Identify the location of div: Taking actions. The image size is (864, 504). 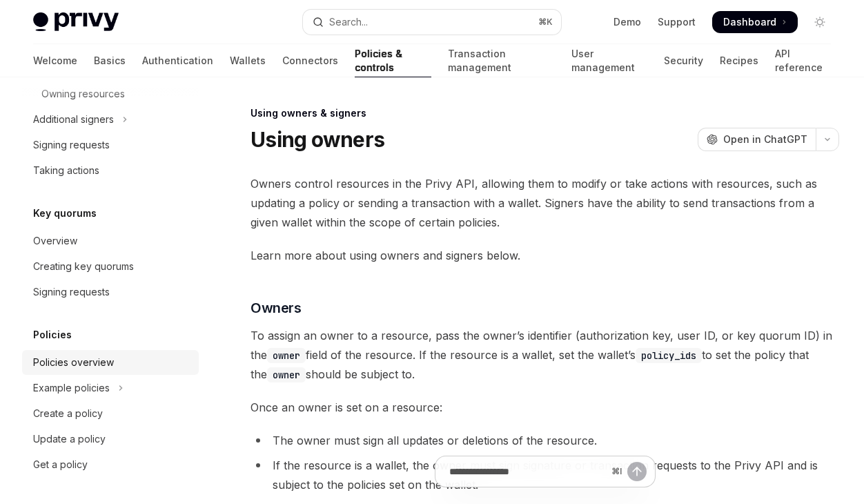
(66, 170).